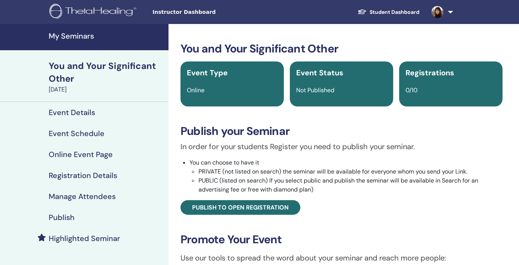  Describe the element at coordinates (350, 171) in the screenshot. I see `li: PRIVATE (not listed on search) the seminar will be available for everyone whom you send your Link.` at that location.